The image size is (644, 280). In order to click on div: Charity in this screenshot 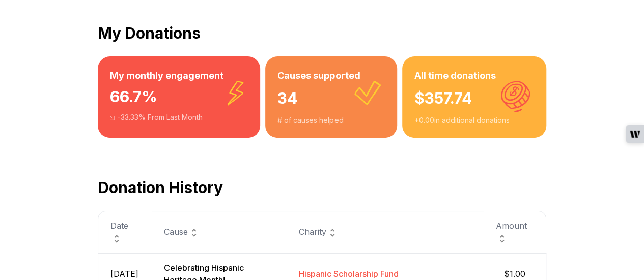, I will do `click(385, 232)`.